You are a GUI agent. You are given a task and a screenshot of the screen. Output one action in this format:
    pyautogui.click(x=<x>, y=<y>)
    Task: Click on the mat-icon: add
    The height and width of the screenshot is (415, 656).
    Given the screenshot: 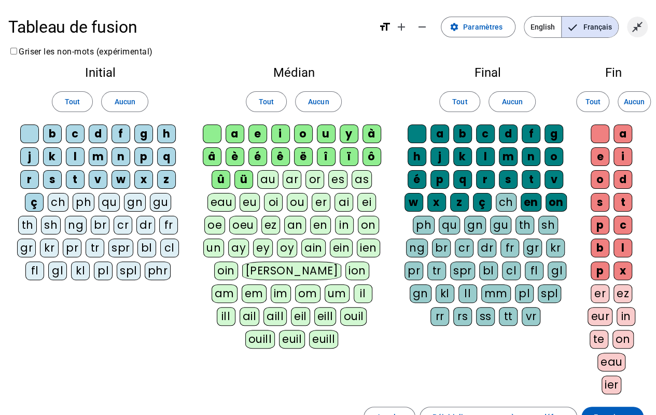 What is the action you would take?
    pyautogui.click(x=401, y=27)
    